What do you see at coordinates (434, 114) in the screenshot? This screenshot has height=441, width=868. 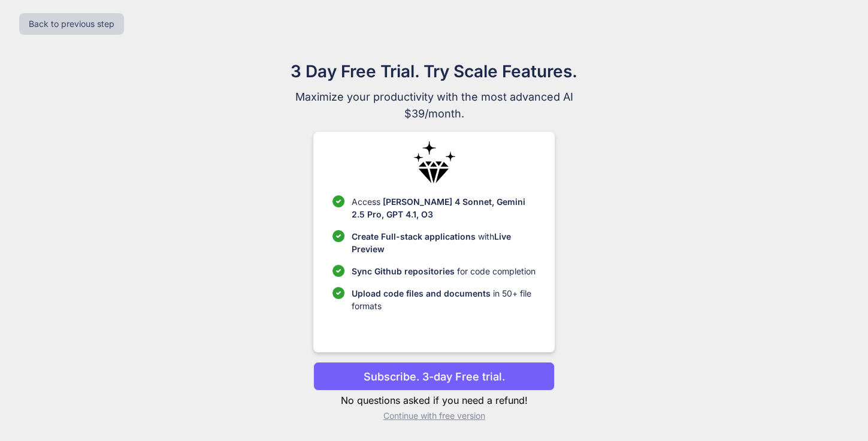 I see `span: $39/month.` at bounding box center [434, 114].